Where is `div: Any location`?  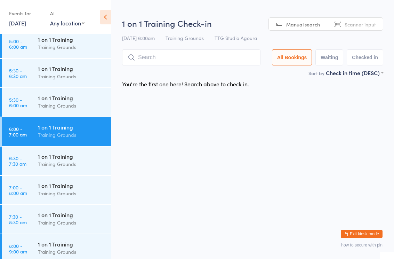
div: Any location is located at coordinates (67, 23).